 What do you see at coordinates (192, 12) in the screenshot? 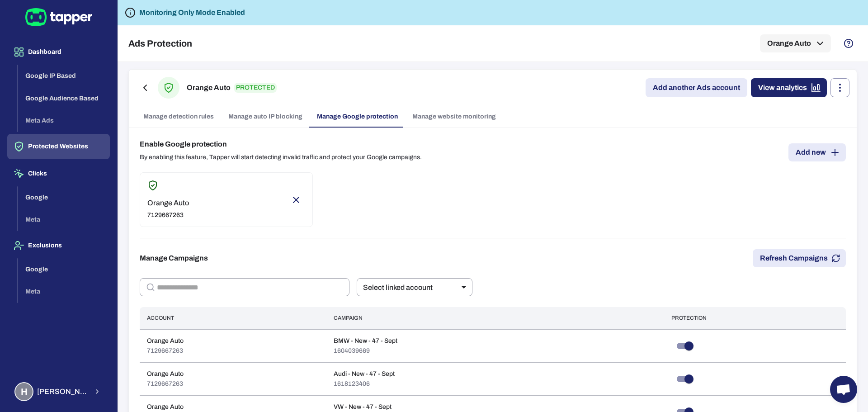
I see `h6: Monitoring Only Mode Enabled` at bounding box center [192, 12].